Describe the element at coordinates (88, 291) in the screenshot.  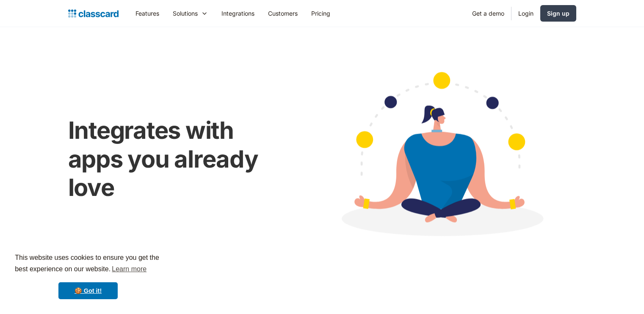
I see `a: dismiss cookie message` at that location.